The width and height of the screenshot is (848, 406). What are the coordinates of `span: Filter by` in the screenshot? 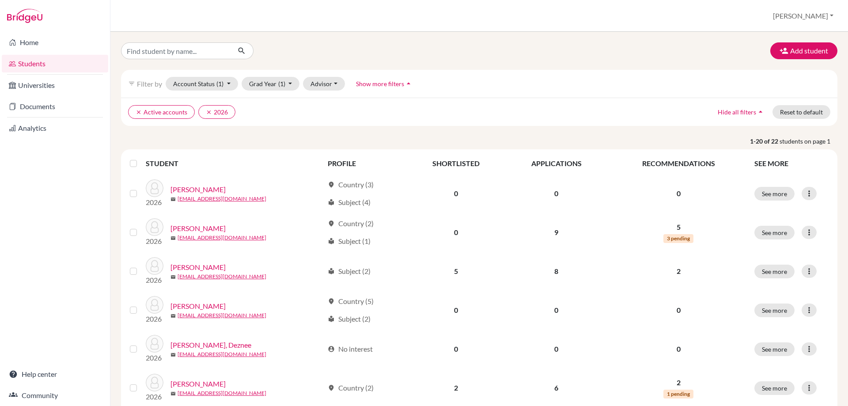 It's located at (149, 83).